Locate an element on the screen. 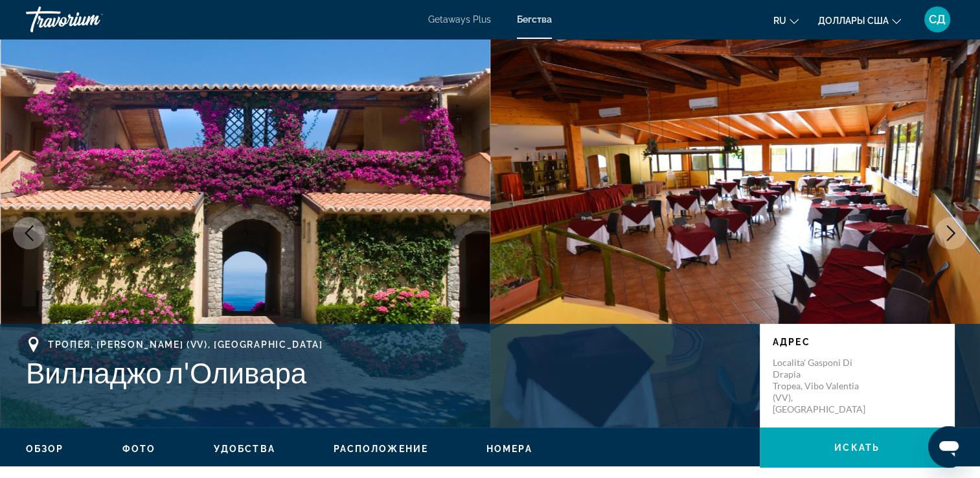 The height and width of the screenshot is (478, 980). button: Change language is located at coordinates (786, 20).